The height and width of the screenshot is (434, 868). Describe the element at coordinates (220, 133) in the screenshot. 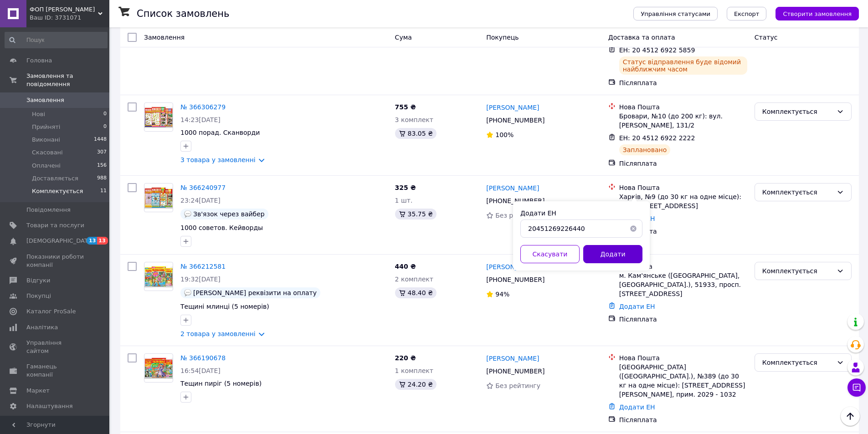

I see `a: 1000 порад. Сканворди` at that location.